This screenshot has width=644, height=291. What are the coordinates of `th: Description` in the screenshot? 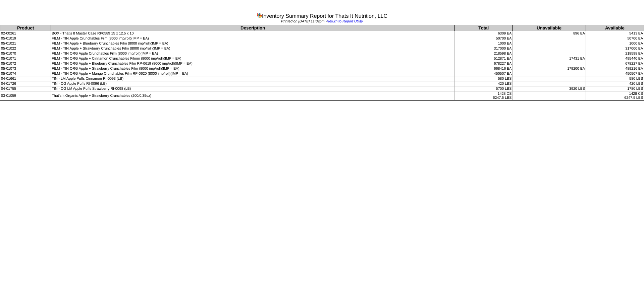 It's located at (253, 28).